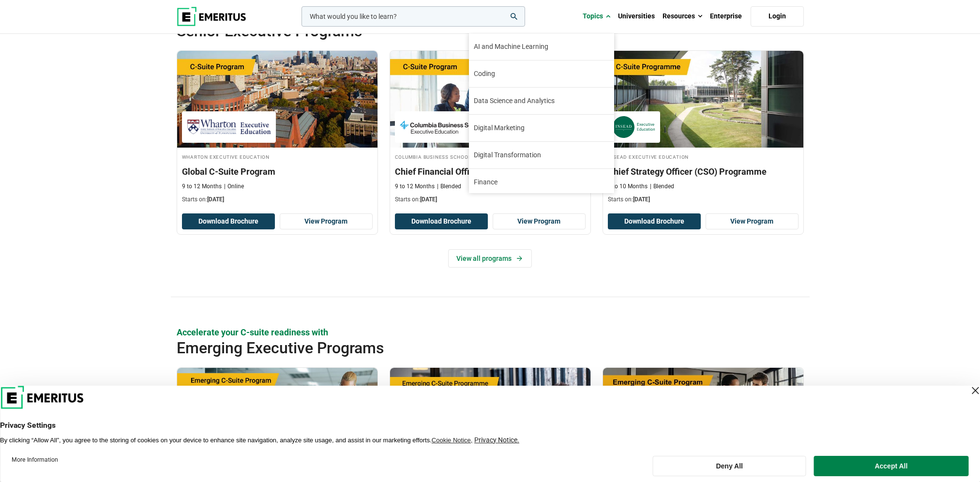  What do you see at coordinates (234, 187) in the screenshot?
I see `p: Online` at bounding box center [234, 187].